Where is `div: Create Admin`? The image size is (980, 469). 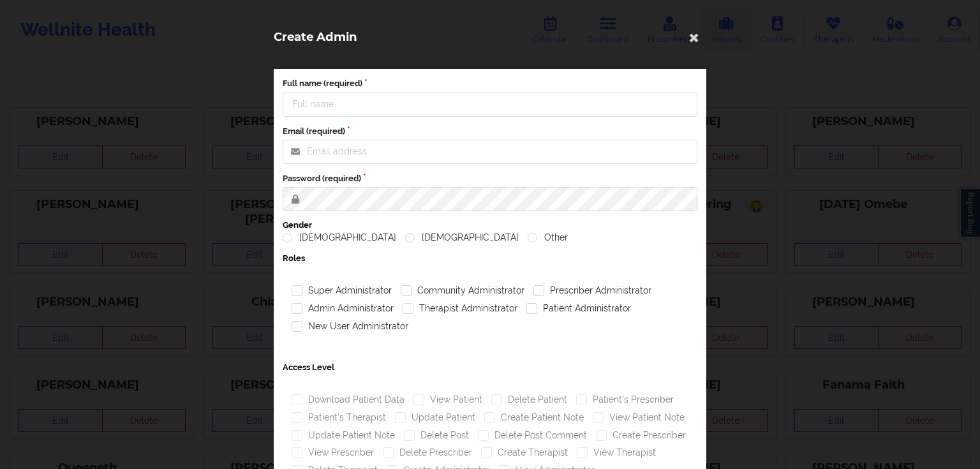
div: Create Admin is located at coordinates (490, 36).